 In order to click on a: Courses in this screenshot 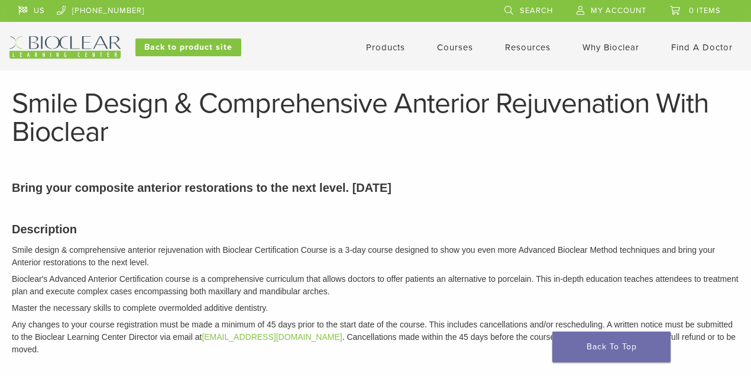, I will do `click(455, 47)`.